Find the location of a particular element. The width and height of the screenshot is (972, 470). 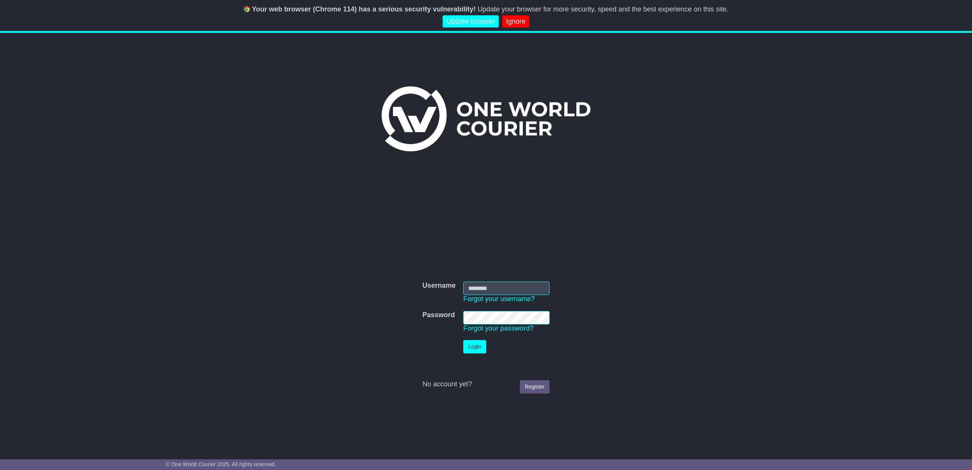

img: One World is located at coordinates (486, 119).